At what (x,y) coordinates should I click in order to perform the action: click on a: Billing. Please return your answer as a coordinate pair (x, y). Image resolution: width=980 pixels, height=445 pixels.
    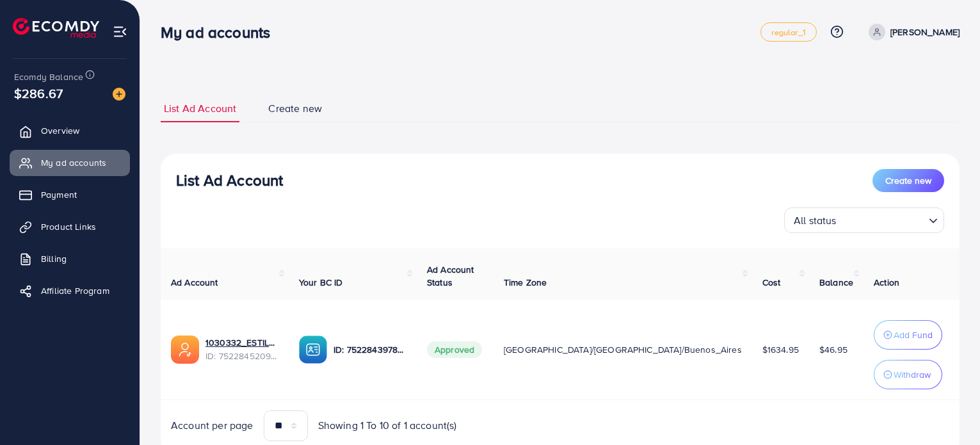
    Looking at the image, I should click on (70, 259).